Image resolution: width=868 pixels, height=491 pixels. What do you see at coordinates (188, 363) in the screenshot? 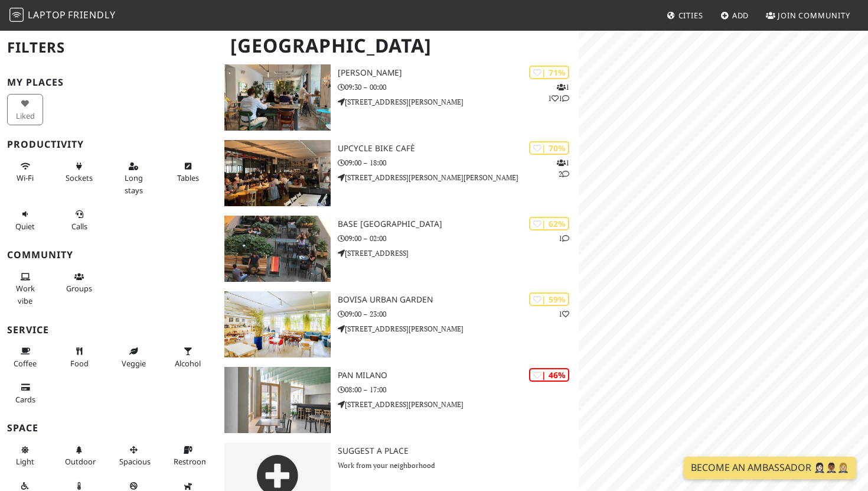
I see `span: Alcohol` at bounding box center [188, 363].